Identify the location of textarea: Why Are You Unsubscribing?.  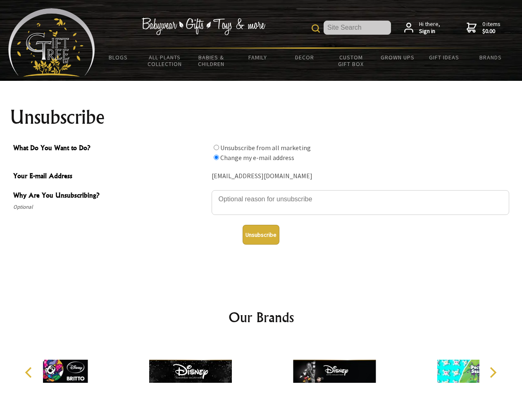
(360, 203).